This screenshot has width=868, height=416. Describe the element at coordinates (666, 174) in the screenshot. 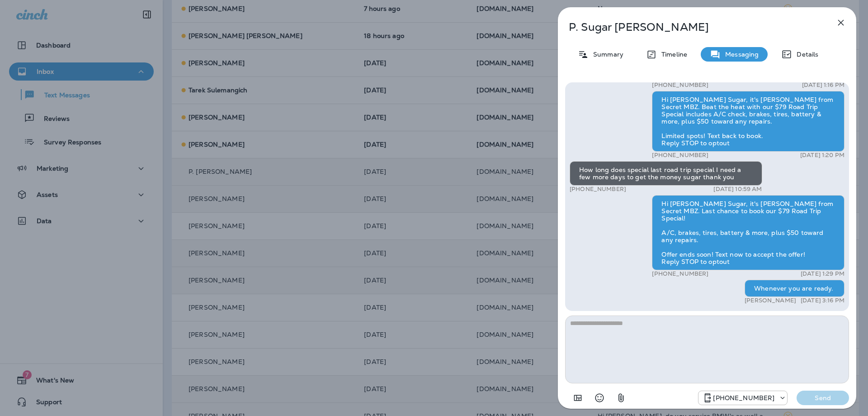

I see `div: How long does special last road trip special I need a few more days to get the money sugar thank you` at that location.